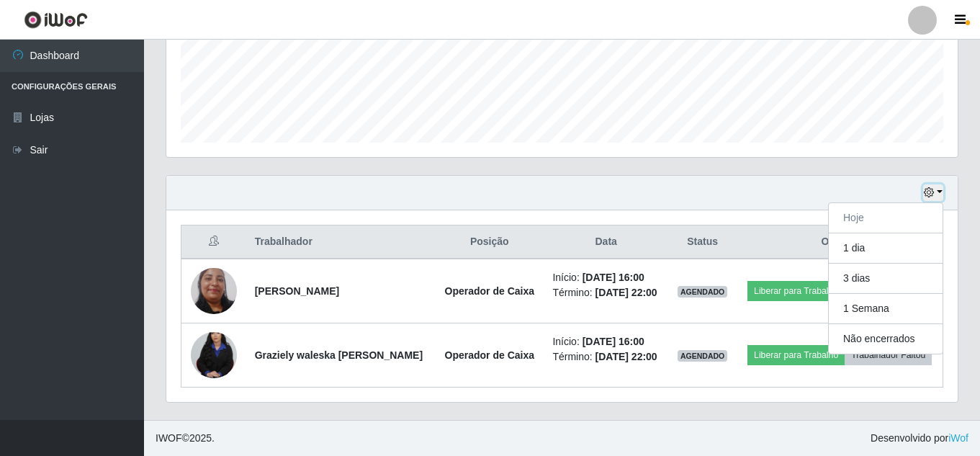 The width and height of the screenshot is (980, 456). Describe the element at coordinates (886, 279) in the screenshot. I see `button: 3 dias` at that location.